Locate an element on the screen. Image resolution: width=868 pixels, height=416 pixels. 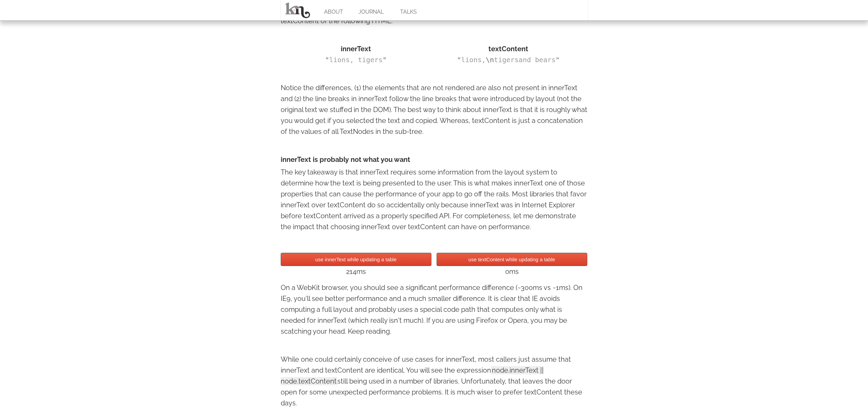
div: 0ms is located at coordinates (512, 272).